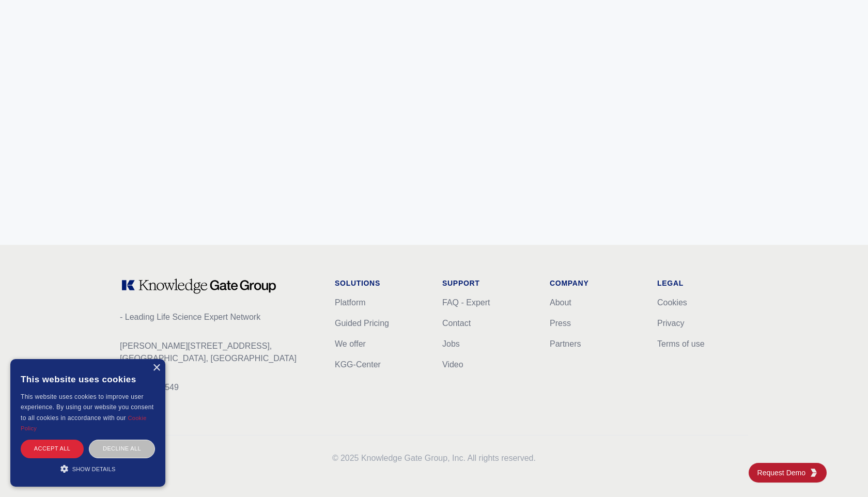  I want to click on h1: Legal, so click(703, 283).